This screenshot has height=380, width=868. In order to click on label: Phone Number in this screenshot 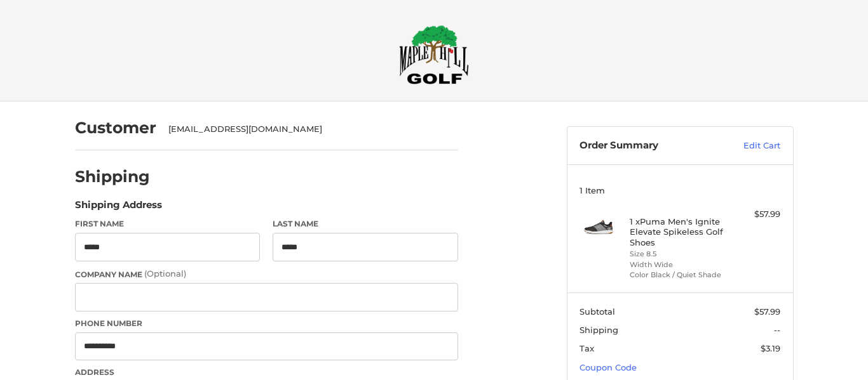, I will do `click(266, 324)`.